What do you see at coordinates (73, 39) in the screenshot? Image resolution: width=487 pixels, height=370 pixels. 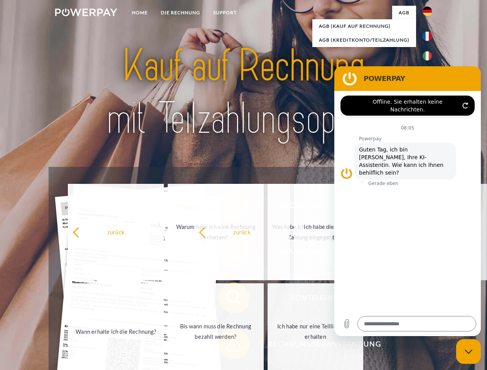 I see `label: Offline. Sie erhalten keine Nachrichten.` at bounding box center [73, 39].